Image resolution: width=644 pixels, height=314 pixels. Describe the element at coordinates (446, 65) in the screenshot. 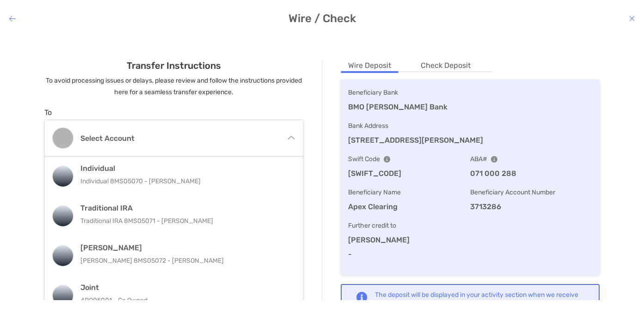

I see `li: Check Deposit` at that location.